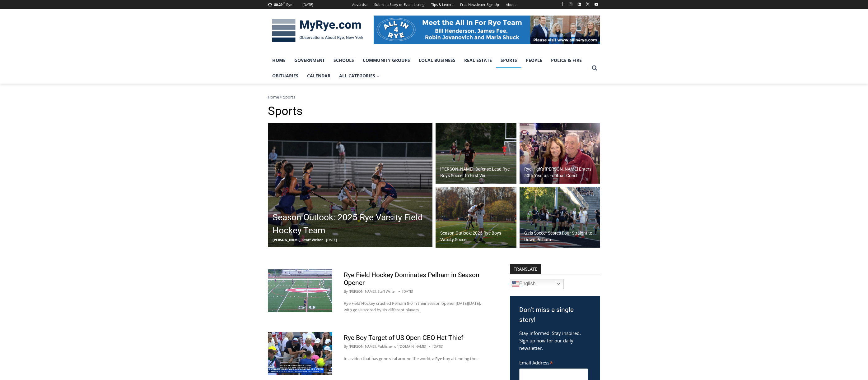  What do you see at coordinates (560, 218) in the screenshot?
I see `img: (PHOTO: Rye Girls Soccer's Samantha Yeh scores a goal in her team's 4-1 victory over Pelham on Se...` at bounding box center [560, 218].